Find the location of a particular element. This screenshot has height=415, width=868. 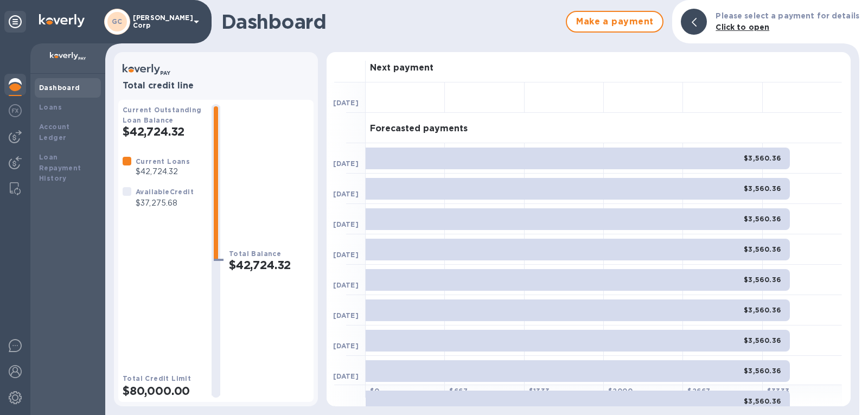

b: Loans is located at coordinates (51, 107).